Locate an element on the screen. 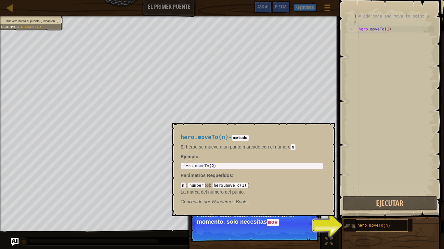 The width and height of the screenshot is (444, 249). span: Ask AI is located at coordinates (263, 6).